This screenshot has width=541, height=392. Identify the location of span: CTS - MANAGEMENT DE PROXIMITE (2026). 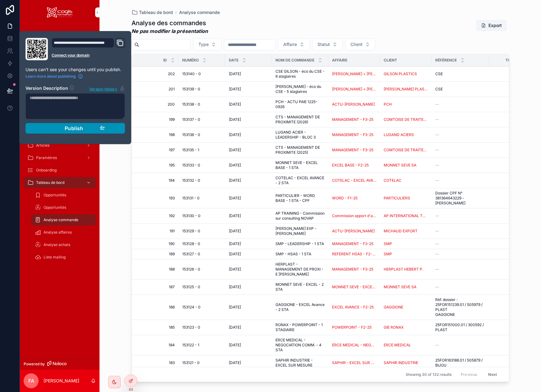
(300, 120).